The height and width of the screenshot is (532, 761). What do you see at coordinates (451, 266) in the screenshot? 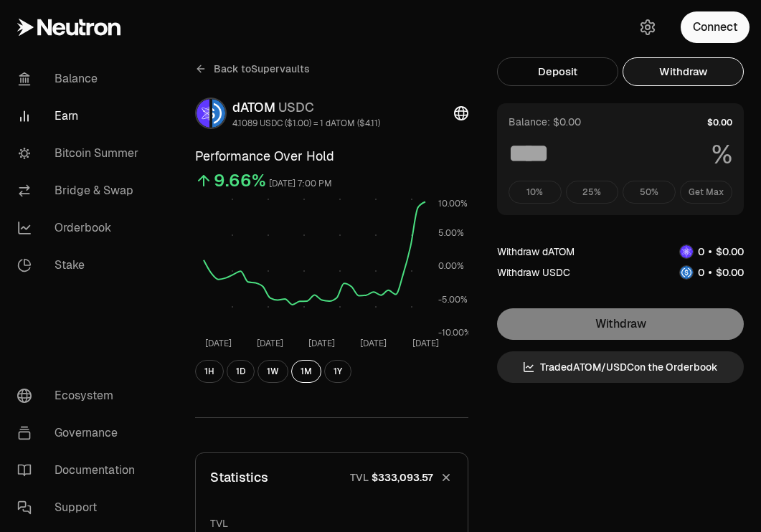
I see `tspan: 0.00%` at bounding box center [451, 266].